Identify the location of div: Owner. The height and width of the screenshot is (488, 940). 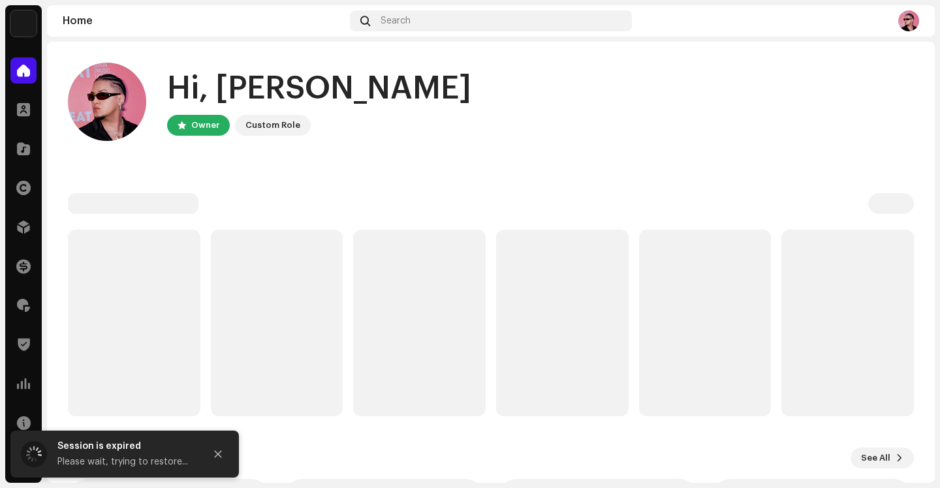
(205, 125).